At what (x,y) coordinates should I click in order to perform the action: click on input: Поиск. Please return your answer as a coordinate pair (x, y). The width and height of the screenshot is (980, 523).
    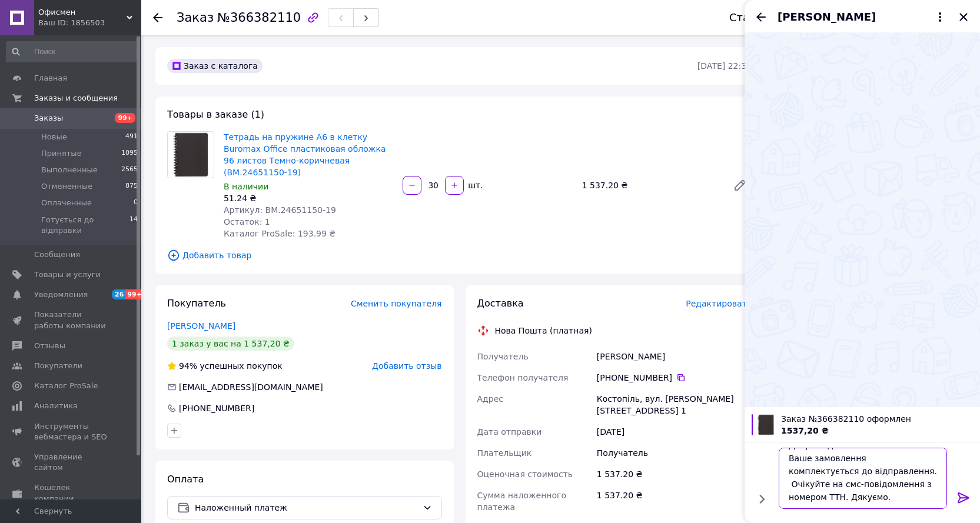
    Looking at the image, I should click on (72, 52).